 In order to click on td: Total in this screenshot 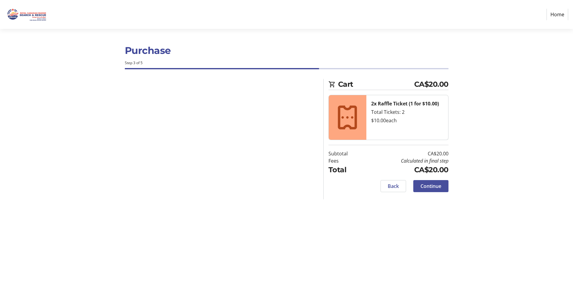, I will do `click(346, 170)`.